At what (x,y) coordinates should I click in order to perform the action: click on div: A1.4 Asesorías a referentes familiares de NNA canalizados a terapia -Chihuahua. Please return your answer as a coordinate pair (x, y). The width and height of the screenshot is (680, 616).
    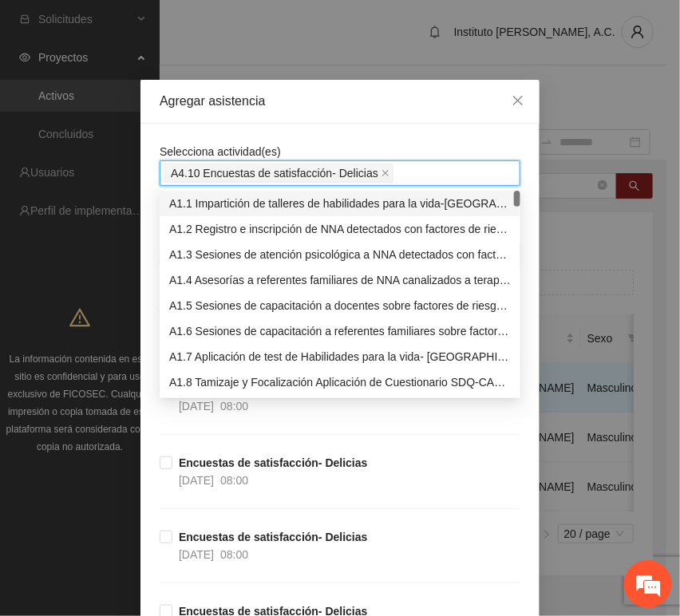
    Looking at the image, I should click on (340, 280).